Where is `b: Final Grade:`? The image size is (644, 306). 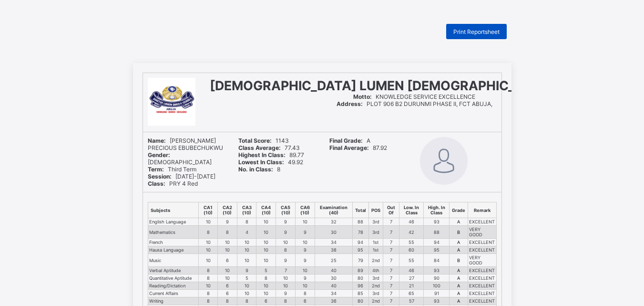
b: Final Grade: is located at coordinates (346, 140).